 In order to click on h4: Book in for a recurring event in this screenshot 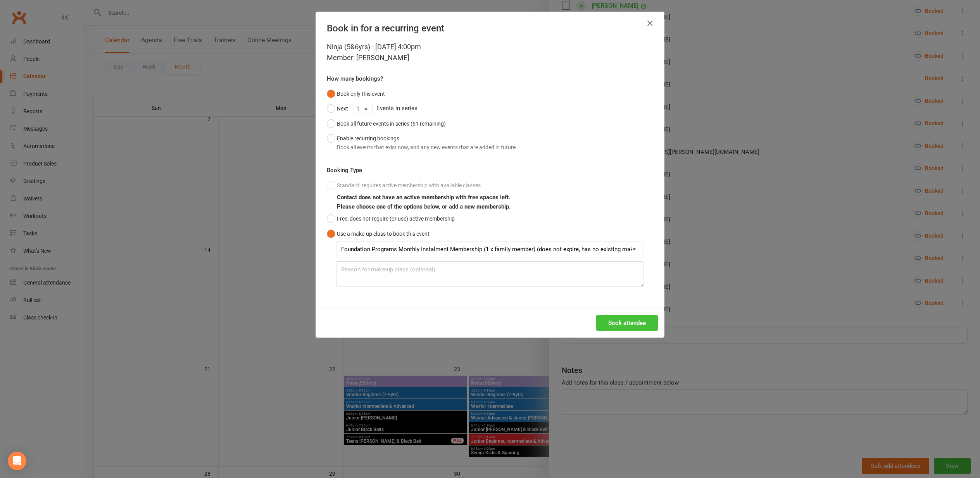, I will do `click(490, 28)`.